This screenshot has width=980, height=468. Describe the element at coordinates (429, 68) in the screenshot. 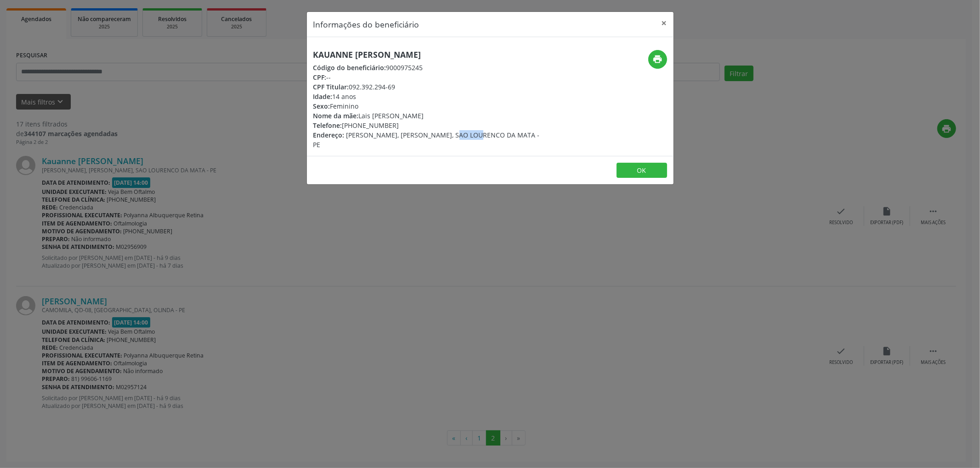

I see `div: 9000975245` at that location.